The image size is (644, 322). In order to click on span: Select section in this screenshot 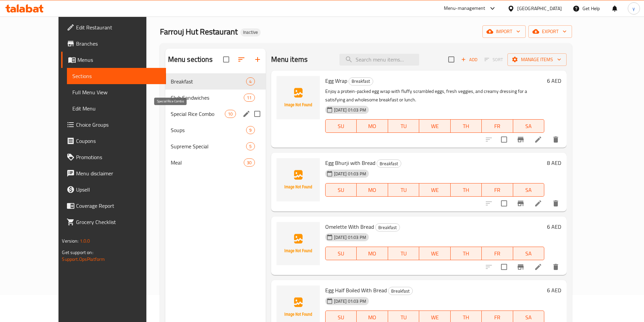, I will do `click(451, 60)`.